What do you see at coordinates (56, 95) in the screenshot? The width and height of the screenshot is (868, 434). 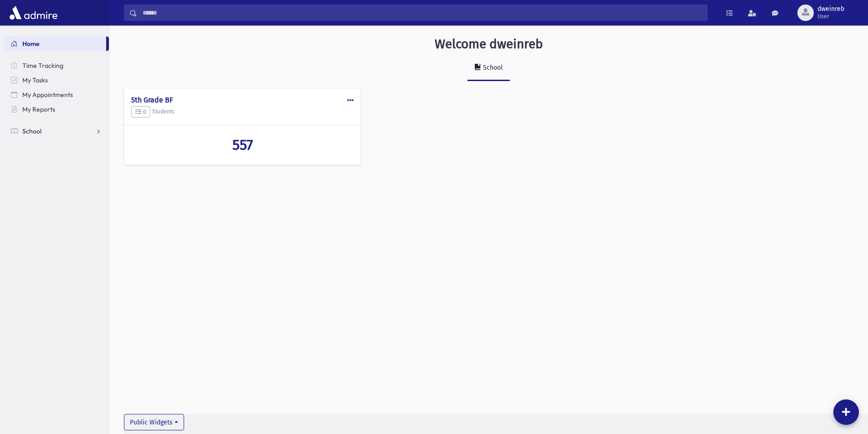 I see `a: My Appointments` at bounding box center [56, 95].